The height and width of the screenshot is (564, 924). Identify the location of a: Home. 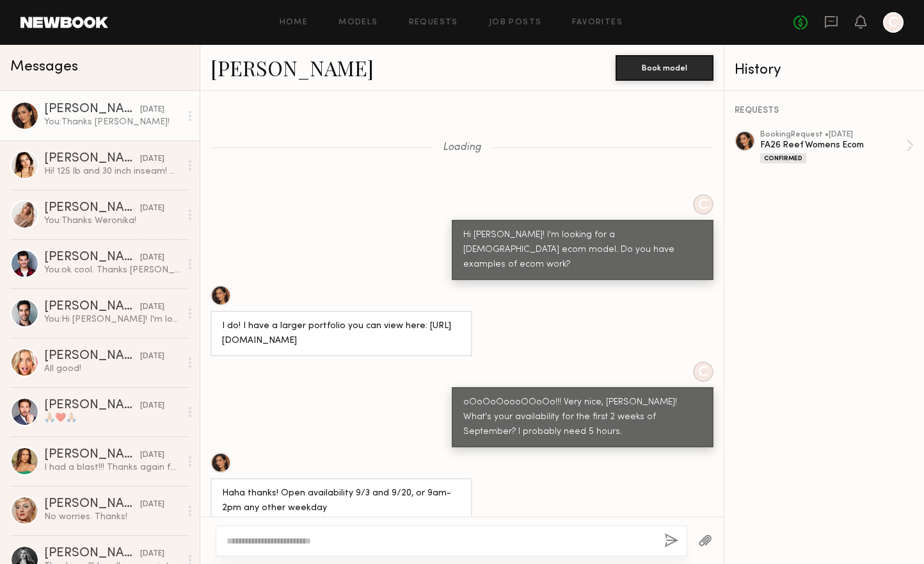
(294, 23).